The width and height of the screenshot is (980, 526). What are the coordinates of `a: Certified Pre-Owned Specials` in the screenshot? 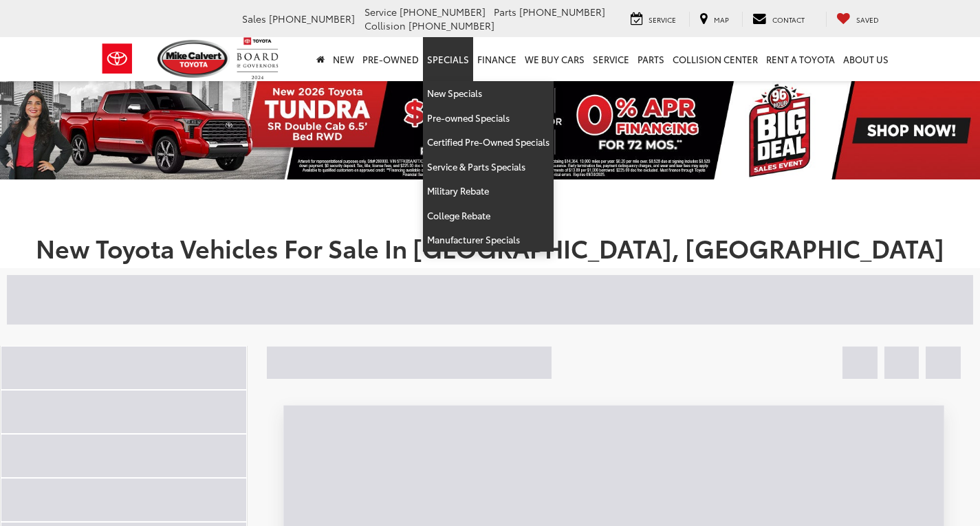 It's located at (488, 142).